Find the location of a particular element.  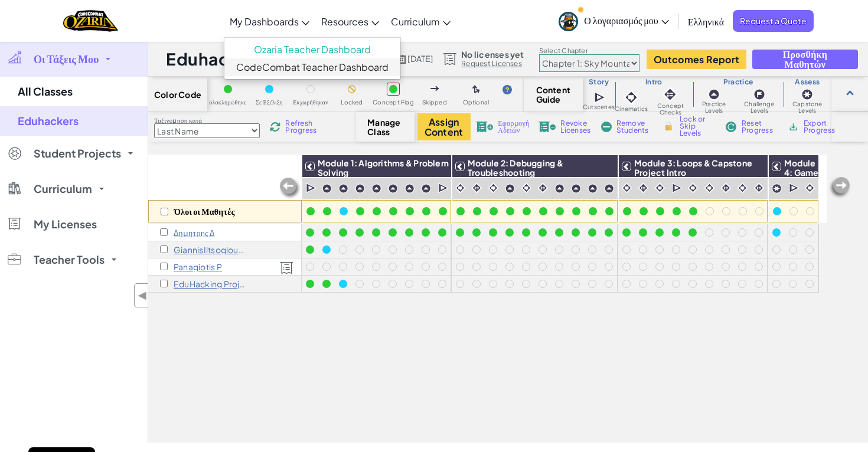

p: Panagiotis P is located at coordinates (198, 267).